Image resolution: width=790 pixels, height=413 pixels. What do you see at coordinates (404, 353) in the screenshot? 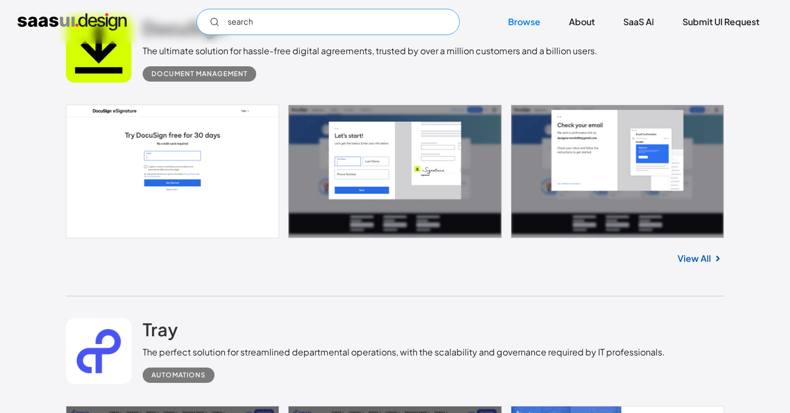
I see `div: The perfect solution for streamlined departmental operations, with the scalability and governance...` at bounding box center [404, 353].